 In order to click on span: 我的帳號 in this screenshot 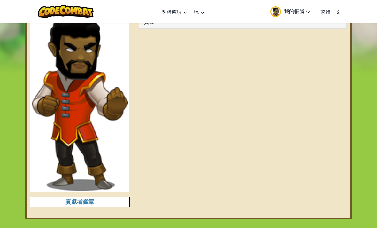, I will do `click(297, 11)`.